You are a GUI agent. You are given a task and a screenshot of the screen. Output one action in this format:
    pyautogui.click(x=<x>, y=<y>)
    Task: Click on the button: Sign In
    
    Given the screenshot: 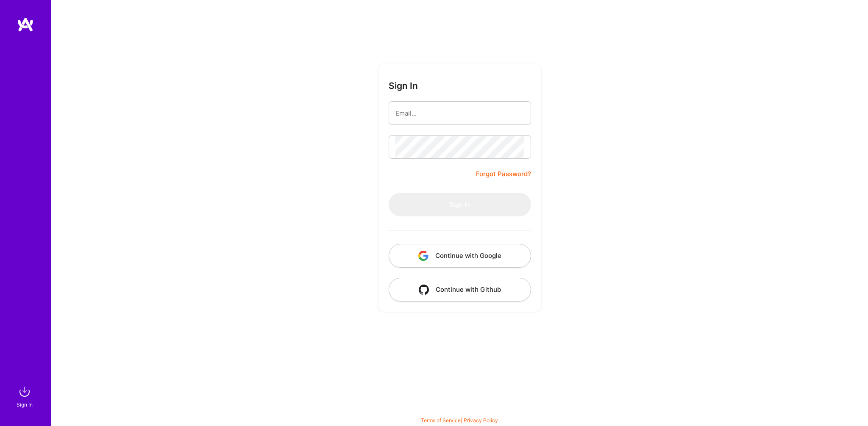 What is the action you would take?
    pyautogui.click(x=459, y=204)
    